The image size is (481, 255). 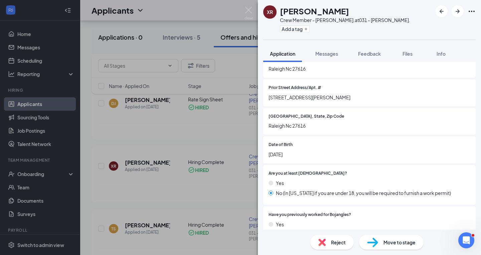 I want to click on span: Messages, so click(x=326, y=54).